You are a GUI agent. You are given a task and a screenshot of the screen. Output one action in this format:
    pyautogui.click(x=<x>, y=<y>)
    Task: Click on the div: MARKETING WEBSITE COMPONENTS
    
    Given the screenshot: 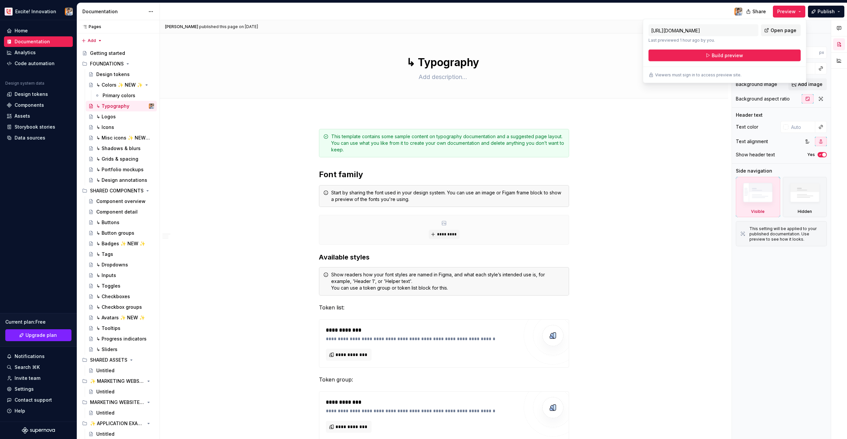 What is the action you would take?
    pyautogui.click(x=118, y=403)
    